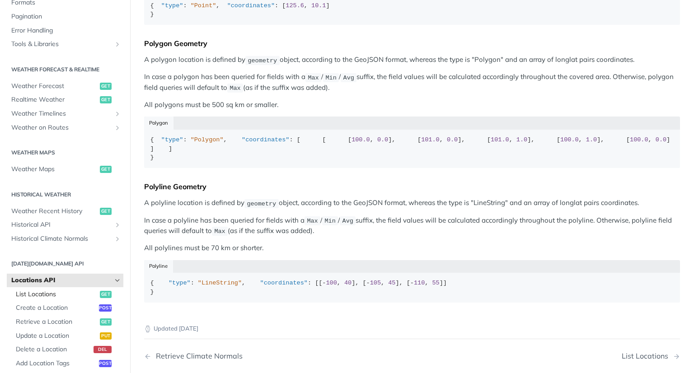  What do you see at coordinates (117, 225) in the screenshot?
I see `button: Show subpages for Historical API` at bounding box center [117, 225].